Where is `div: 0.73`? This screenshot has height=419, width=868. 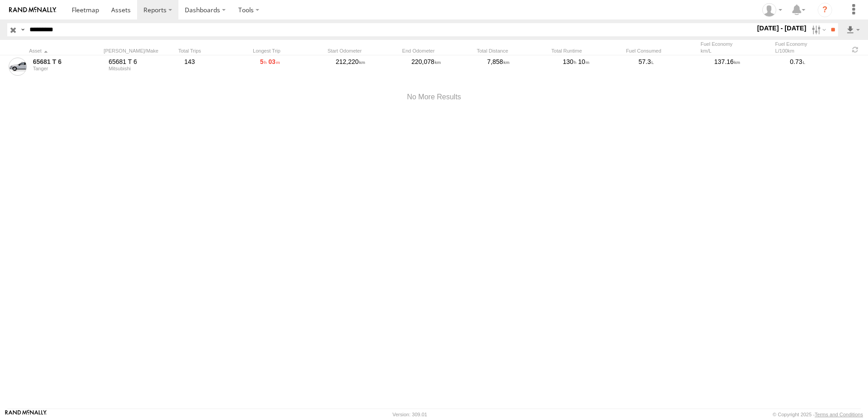
div: 0.73 is located at coordinates (824, 67).